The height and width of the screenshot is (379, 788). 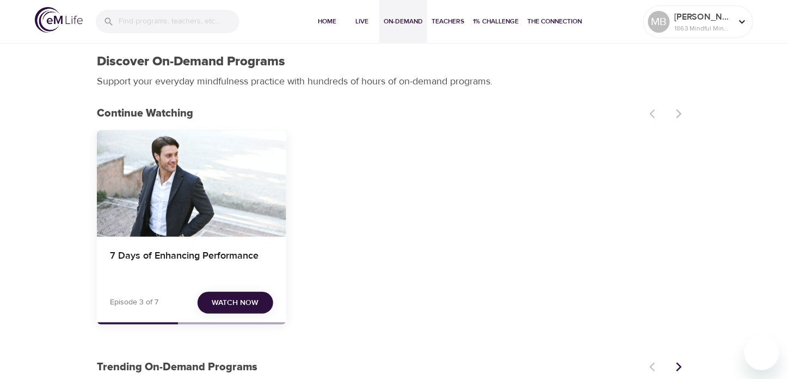 What do you see at coordinates (235, 303) in the screenshot?
I see `button: Watch Now` at bounding box center [235, 303].